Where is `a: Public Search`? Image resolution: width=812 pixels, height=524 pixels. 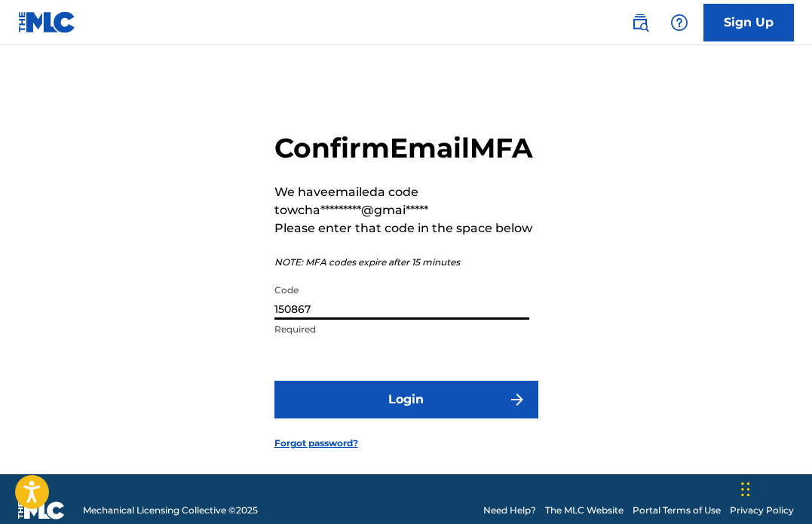
a: Public Search is located at coordinates (640, 22).